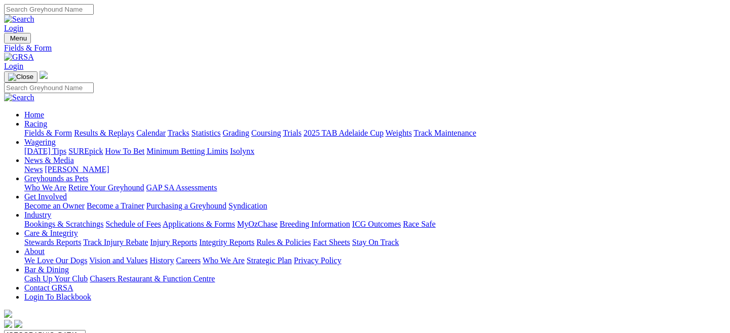 This screenshot has width=730, height=333. I want to click on div: Bar & Dining, so click(375, 279).